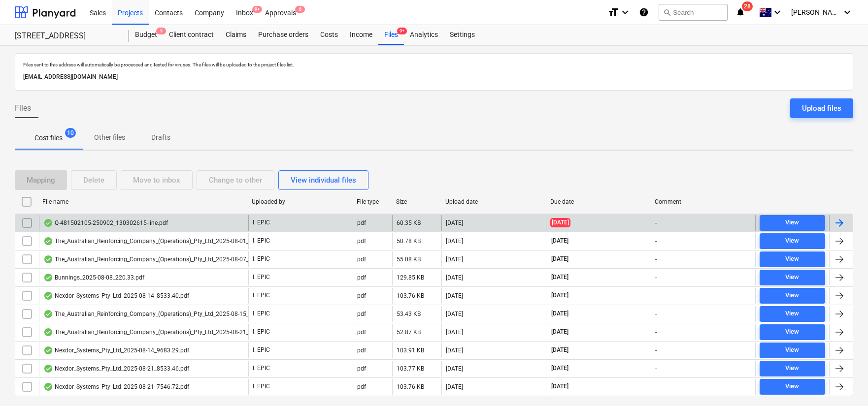  Describe the element at coordinates (391, 35) in the screenshot. I see `div: Files` at that location.